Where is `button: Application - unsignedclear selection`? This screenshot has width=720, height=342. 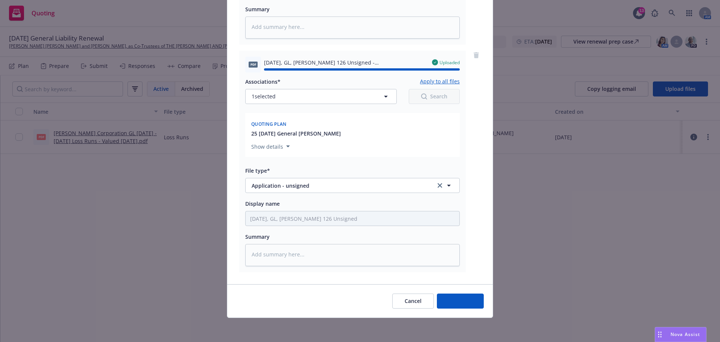 button: Application - unsignedclear selection is located at coordinates (353, 185).